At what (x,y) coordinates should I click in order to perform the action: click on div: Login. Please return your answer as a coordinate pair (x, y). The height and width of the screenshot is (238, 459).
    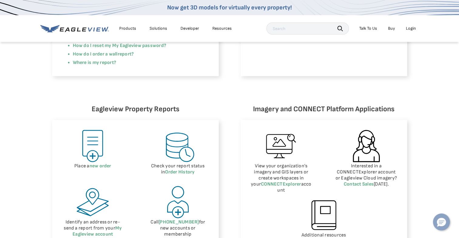
    Looking at the image, I should click on (410, 28).